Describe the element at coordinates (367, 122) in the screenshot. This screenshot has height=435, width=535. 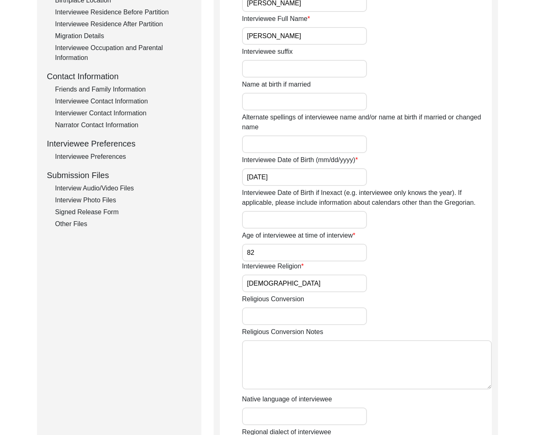
I see `label: Alternate spellings of interviewee name and/or name at birth if married or changed name` at that location.